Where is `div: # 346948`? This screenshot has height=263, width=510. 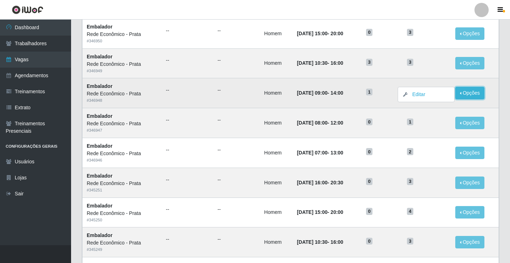
div: # 346948 is located at coordinates (122, 100).